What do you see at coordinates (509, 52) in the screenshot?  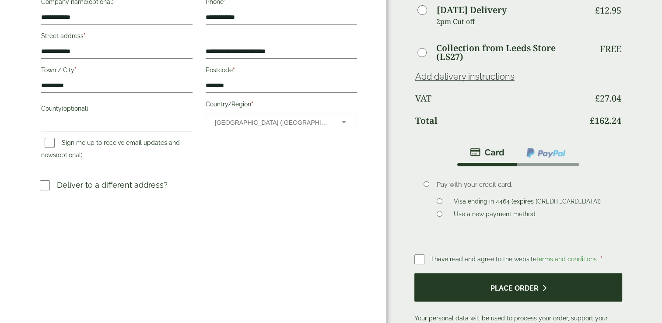 I see `label: Collection from Leeds Store (LS27)` at bounding box center [509, 52].